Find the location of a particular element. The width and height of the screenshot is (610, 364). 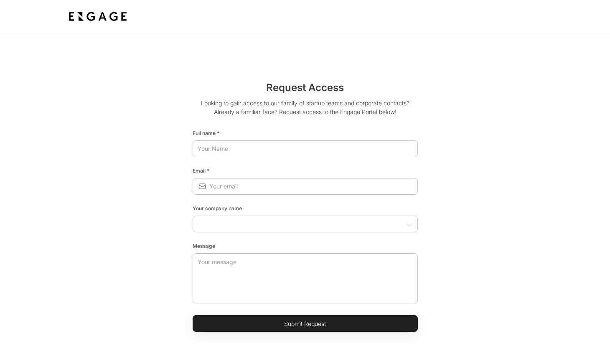

input: Your Name is located at coordinates (305, 149).